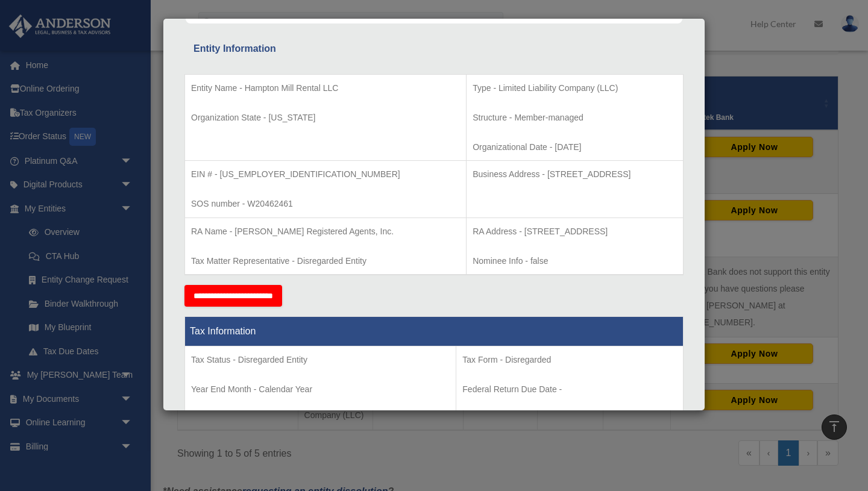 The width and height of the screenshot is (868, 491). I want to click on p: Nominee Info - false, so click(575, 261).